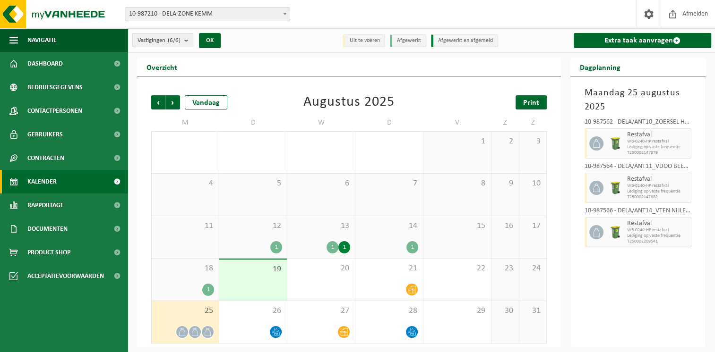 This screenshot has height=352, width=715. Describe the element at coordinates (321, 226) in the screenshot. I see `span: 13` at that location.